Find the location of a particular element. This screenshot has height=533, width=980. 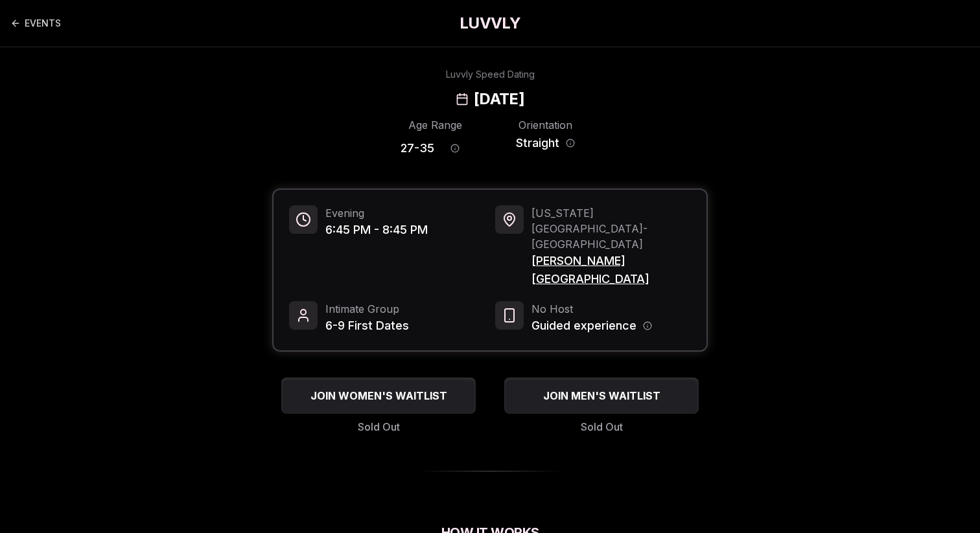

button: JOIN WOMEN'S WAITLIST - Sold Out is located at coordinates (379, 396).